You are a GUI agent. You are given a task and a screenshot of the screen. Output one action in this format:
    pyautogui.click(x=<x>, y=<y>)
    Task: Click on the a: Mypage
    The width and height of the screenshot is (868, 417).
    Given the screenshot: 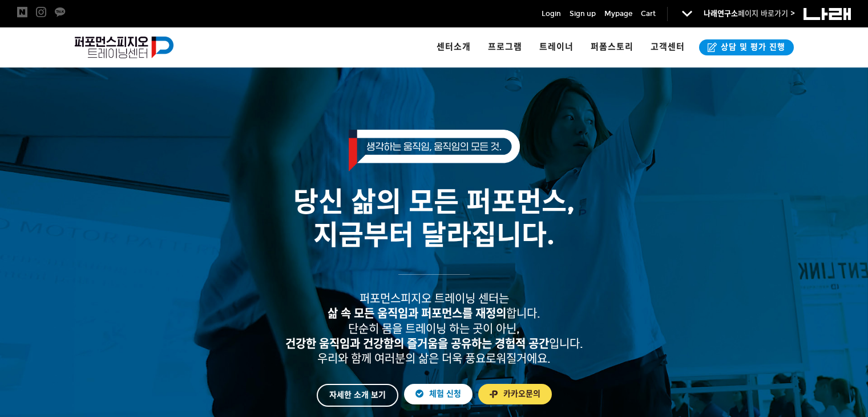 What is the action you would take?
    pyautogui.click(x=618, y=13)
    